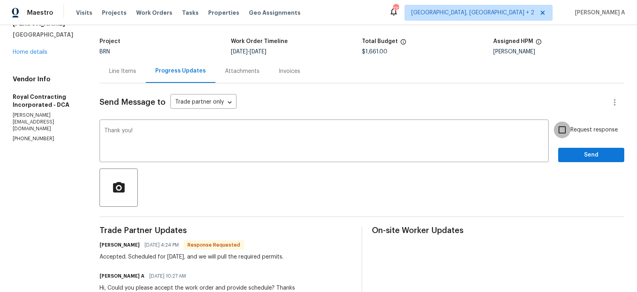  Describe the element at coordinates (180, 71) in the screenshot. I see `div: Progress Updates` at that location.